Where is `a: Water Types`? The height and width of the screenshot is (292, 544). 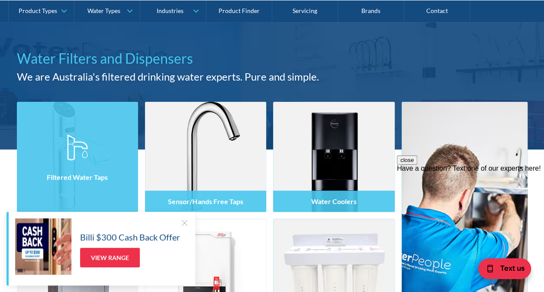
a: Water Types is located at coordinates (107, 11).